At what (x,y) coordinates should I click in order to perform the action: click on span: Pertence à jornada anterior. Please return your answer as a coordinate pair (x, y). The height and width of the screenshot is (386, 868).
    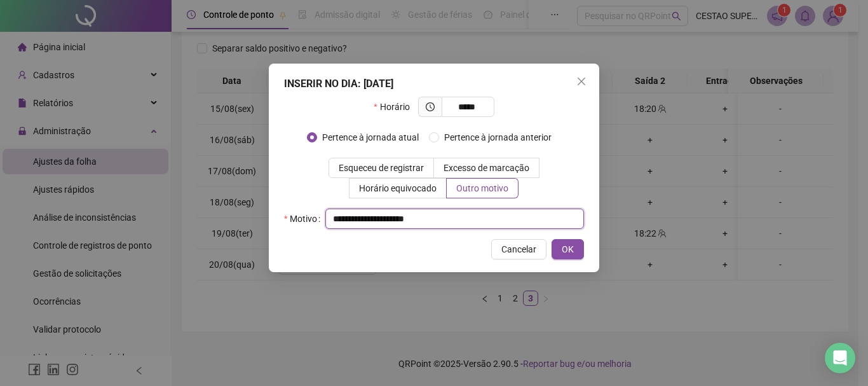
    Looking at the image, I should click on (497, 138).